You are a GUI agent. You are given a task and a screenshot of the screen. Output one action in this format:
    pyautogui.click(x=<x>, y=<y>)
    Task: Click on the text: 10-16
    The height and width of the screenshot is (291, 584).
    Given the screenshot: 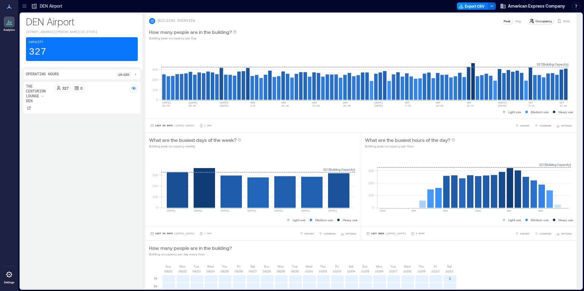 What is the action you would take?
    pyautogui.click(x=285, y=106)
    